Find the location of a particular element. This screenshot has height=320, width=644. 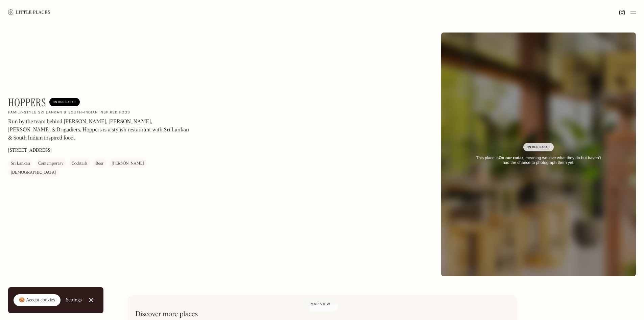

div: Settings is located at coordinates (74, 300).